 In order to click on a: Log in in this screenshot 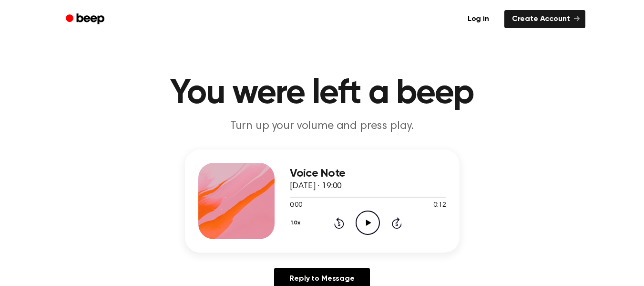, I will do `click(478, 19)`.